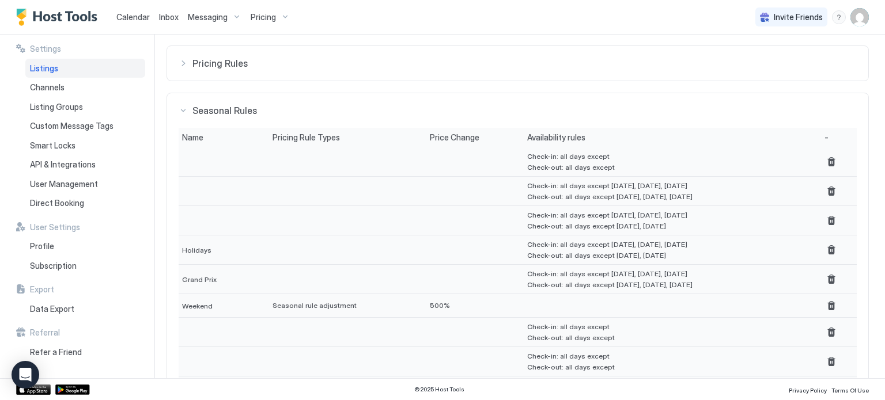  I want to click on div: Open Intercom Messenger, so click(25, 375).